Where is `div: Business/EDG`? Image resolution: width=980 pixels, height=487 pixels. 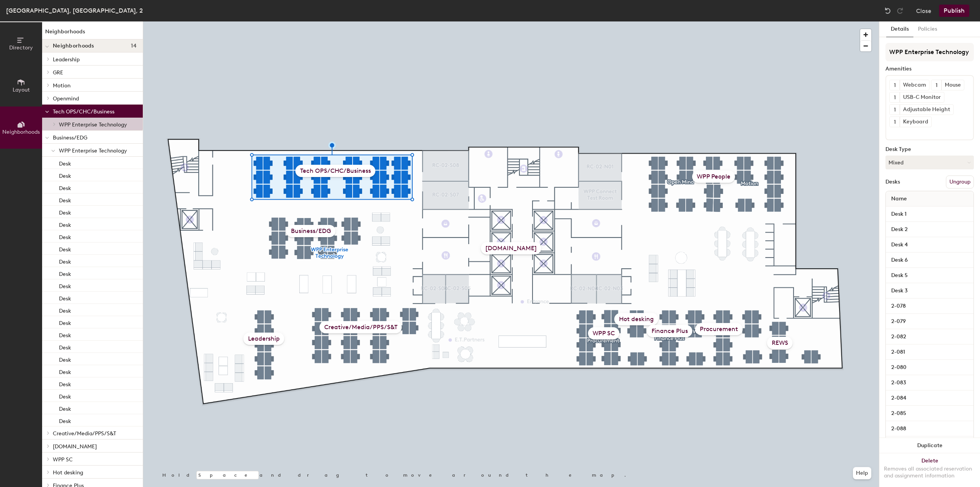 div: Business/EDG is located at coordinates (310, 231).